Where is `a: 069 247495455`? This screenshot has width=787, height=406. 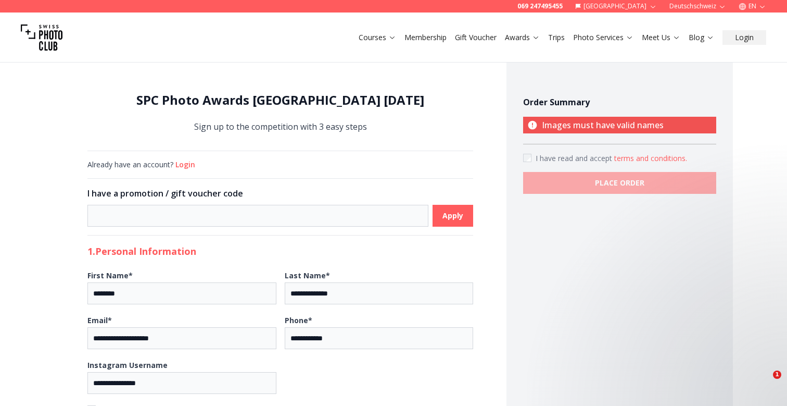
a: 069 247495455 is located at coordinates (540, 6).